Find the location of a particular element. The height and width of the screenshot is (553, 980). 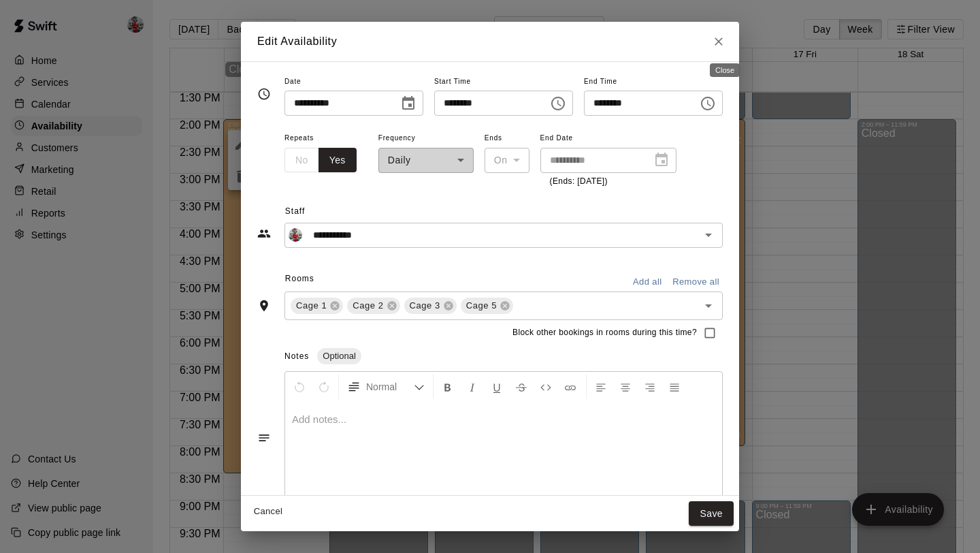

div: Cage 2 is located at coordinates (373, 306).